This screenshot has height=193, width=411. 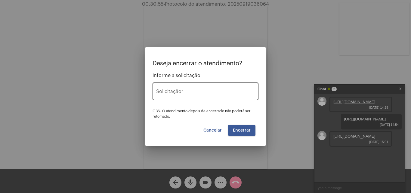 I want to click on span: Cancelar, so click(x=213, y=130).